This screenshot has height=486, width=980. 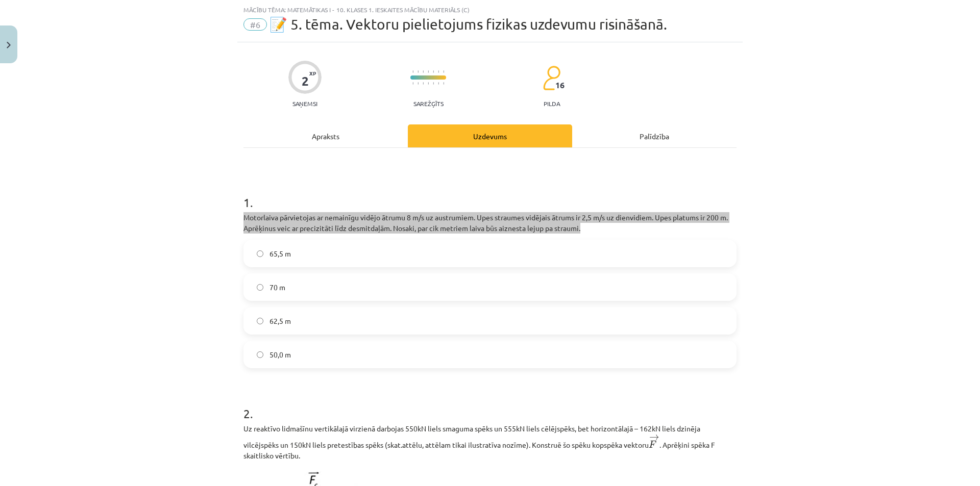 I want to click on div: Mācību tēma: Matemātikas i - 10. klases 1. ieskaites mācību materiāls (c), so click(x=490, y=10).